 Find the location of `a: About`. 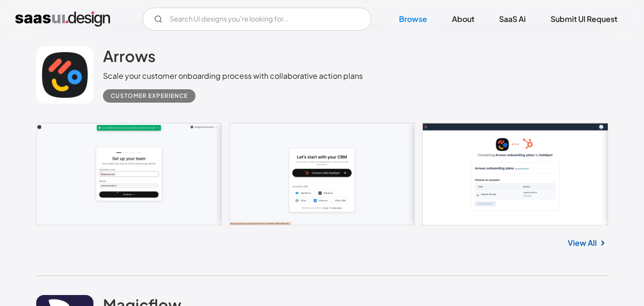

a: About is located at coordinates (463, 19).